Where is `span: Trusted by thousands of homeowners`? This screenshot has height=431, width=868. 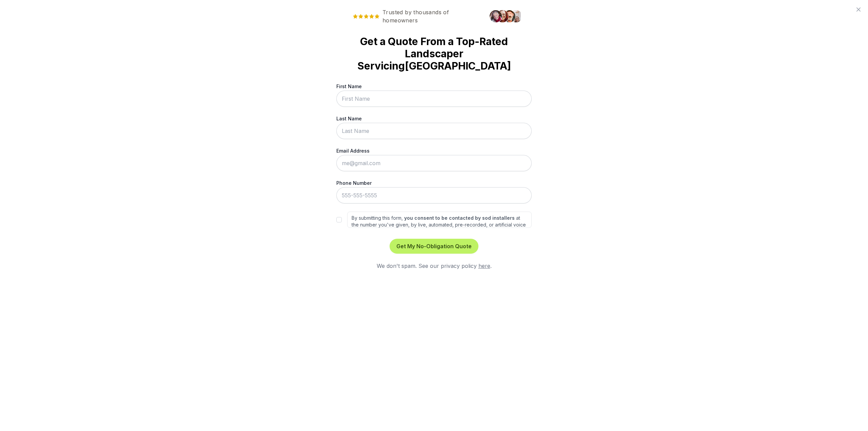
span: Trusted by thousands of homeowners is located at coordinates (416, 17).